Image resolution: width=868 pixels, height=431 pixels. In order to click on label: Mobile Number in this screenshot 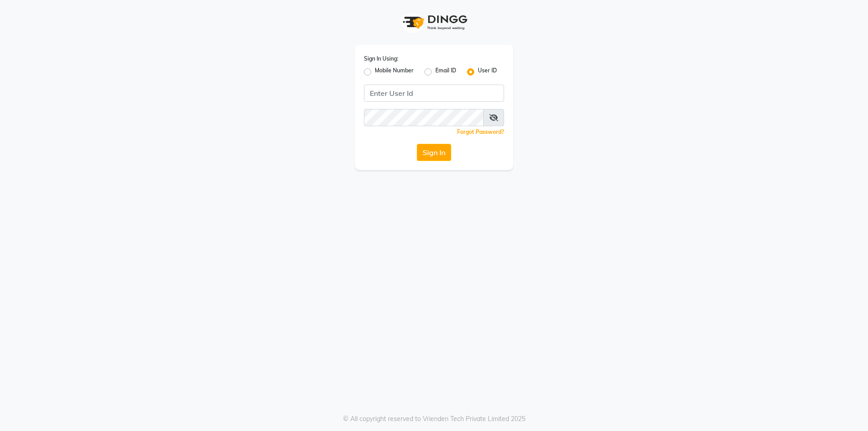, I will do `click(394, 72)`.